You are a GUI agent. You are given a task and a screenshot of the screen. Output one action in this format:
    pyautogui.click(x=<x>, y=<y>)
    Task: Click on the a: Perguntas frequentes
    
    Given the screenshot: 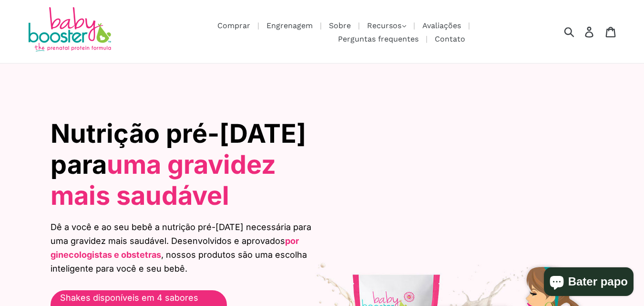 What is the action you would take?
    pyautogui.click(x=378, y=39)
    